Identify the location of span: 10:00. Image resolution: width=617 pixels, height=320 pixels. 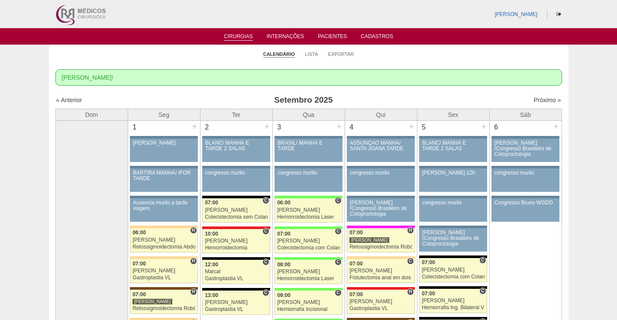
(211, 234).